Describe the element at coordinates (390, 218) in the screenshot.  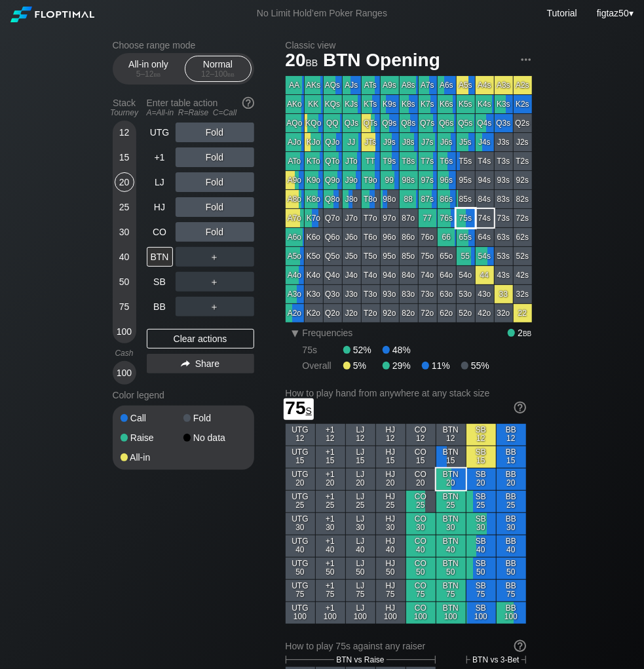
I see `div: 97o` at that location.